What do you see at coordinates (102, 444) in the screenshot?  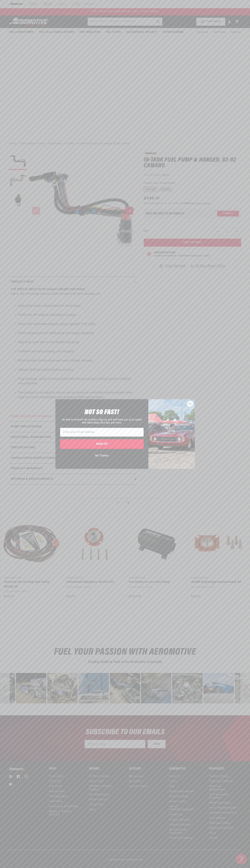 I see `button: SIGN UP` at bounding box center [102, 444].